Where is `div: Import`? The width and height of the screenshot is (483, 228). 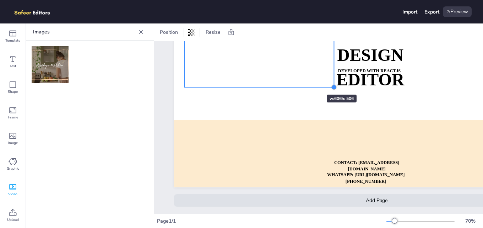
div: Import is located at coordinates (410, 12).